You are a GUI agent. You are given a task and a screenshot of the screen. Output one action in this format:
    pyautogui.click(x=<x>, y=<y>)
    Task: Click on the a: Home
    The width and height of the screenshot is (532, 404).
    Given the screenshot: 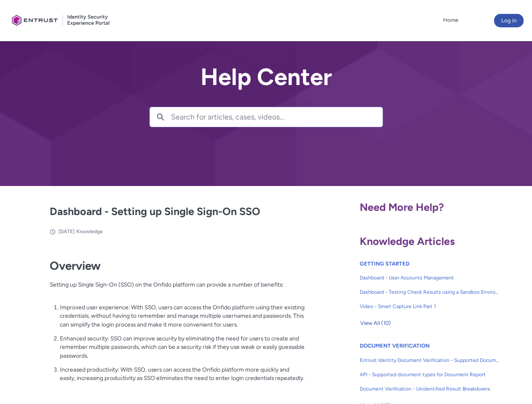 What is the action you would take?
    pyautogui.click(x=451, y=20)
    